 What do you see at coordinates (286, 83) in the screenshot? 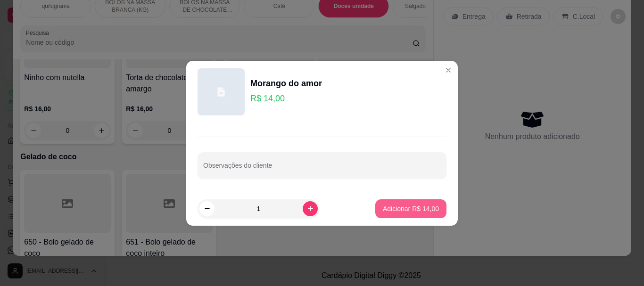
I see `div: Morango do amor` at bounding box center [286, 83].